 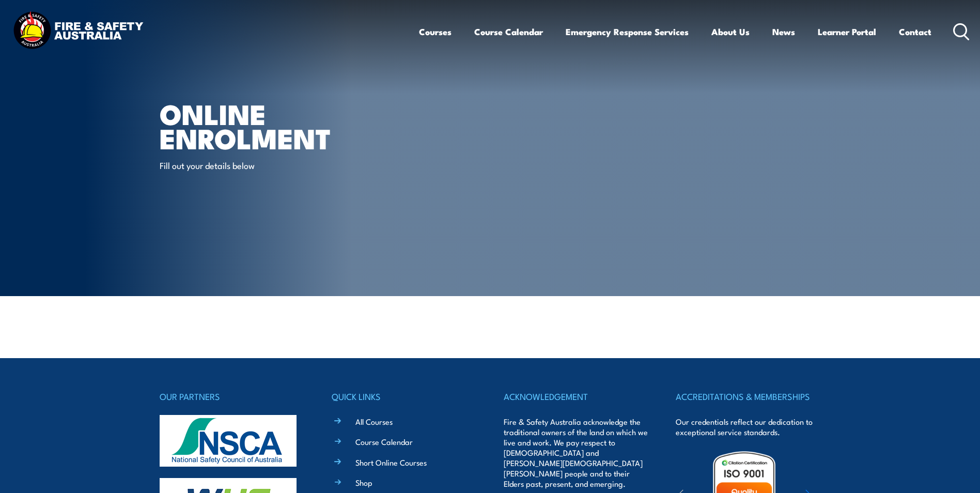 What do you see at coordinates (391, 462) in the screenshot?
I see `a: Short Online Courses` at bounding box center [391, 462].